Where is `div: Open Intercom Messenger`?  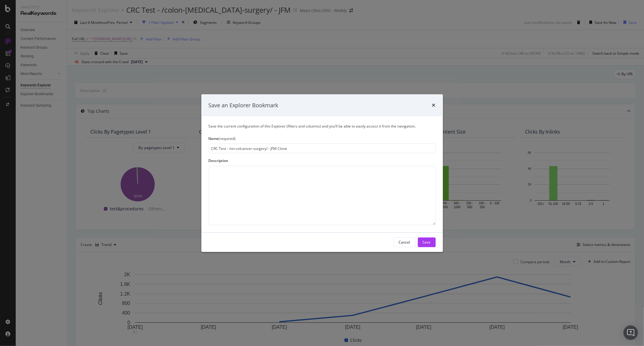 div: Open Intercom Messenger is located at coordinates (631, 332).